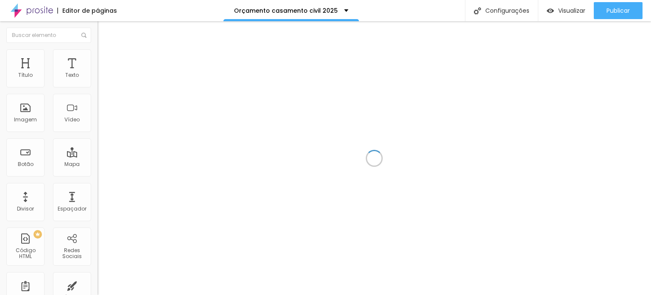  Describe the element at coordinates (87, 11) in the screenshot. I see `div: Editor de páginas` at that location.